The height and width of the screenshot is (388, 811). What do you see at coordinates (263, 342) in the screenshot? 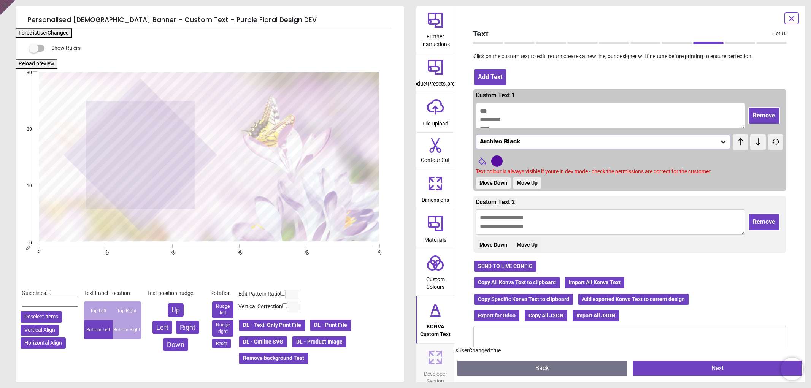
I see `button: DL - Cutline SVG` at bounding box center [263, 342].